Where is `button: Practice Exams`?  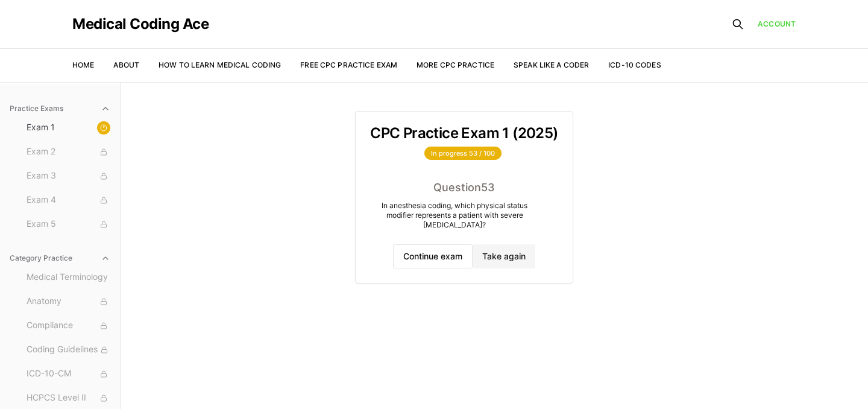 button: Practice Exams is located at coordinates (60, 109).